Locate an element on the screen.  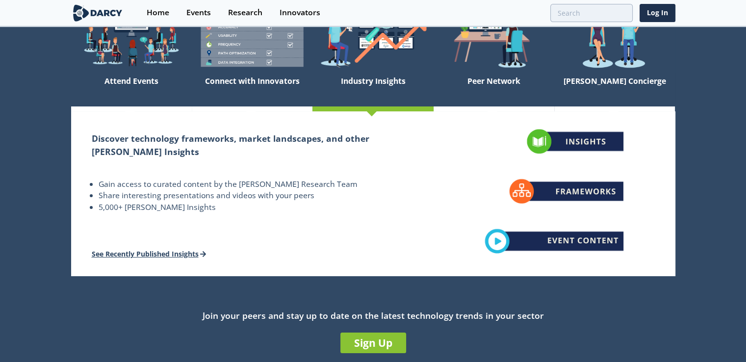
img: welcome-explore-560578ff38cea7c86bcfe544b5e45342.png is located at coordinates (131, 38).